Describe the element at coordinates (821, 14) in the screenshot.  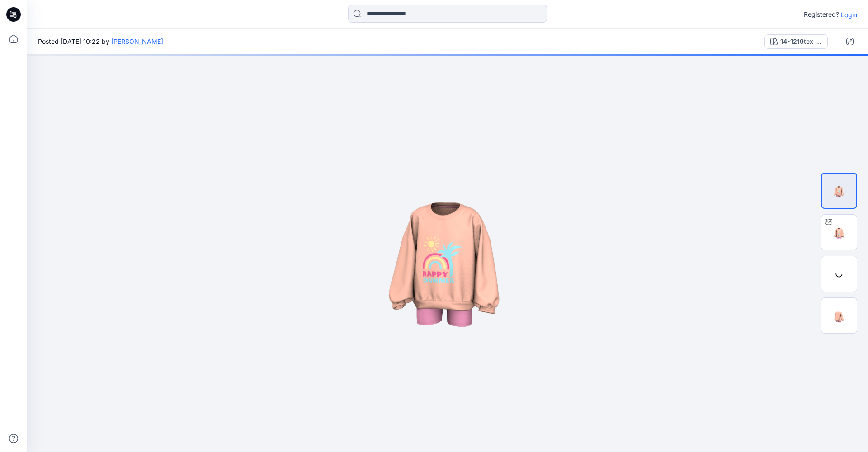
I see `p: Registered?` at that location.